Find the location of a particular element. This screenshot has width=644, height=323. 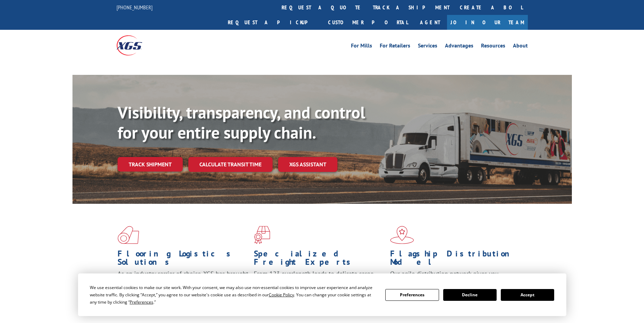

h1: Flagship Distribution Model is located at coordinates (456, 259).